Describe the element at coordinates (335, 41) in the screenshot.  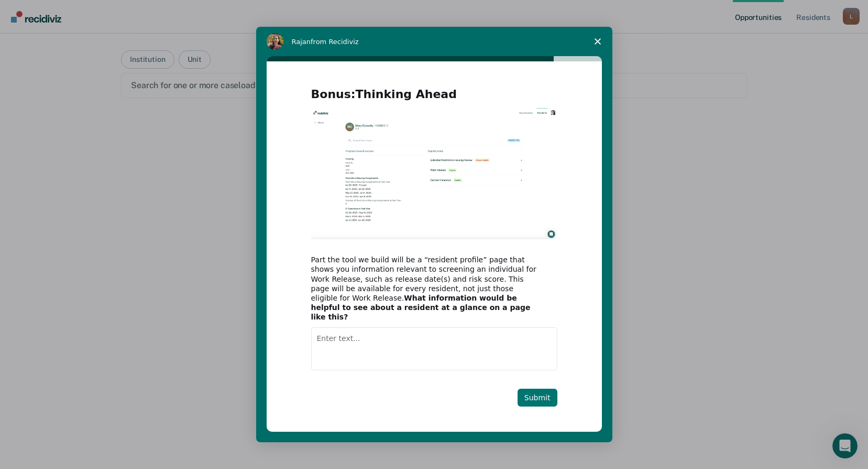
I see `span: from Recidiviz` at that location.